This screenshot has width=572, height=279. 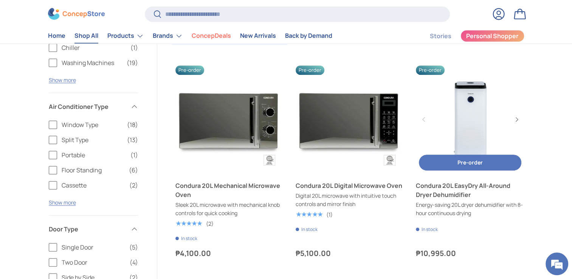 I want to click on span: Window Type, so click(x=92, y=125).